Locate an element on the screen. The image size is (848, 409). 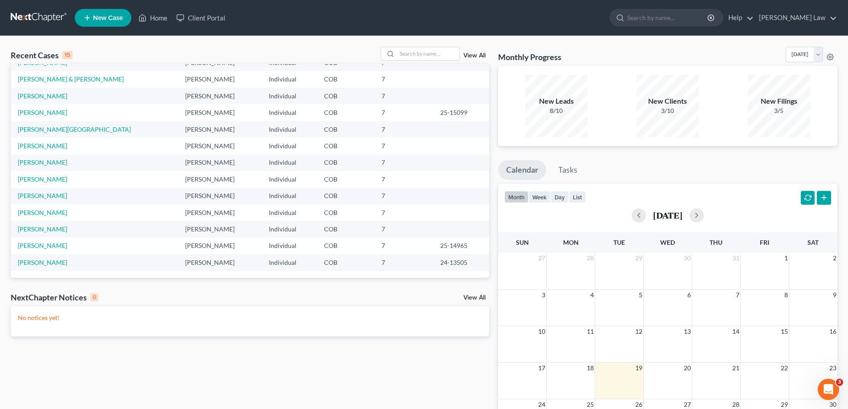
h3: Monthly Progress is located at coordinates (529, 57).